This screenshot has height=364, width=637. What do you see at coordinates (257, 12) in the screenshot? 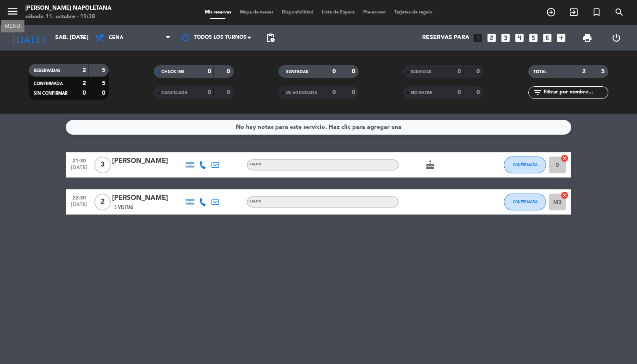
I see `span: Mapa de mesas` at bounding box center [257, 12].